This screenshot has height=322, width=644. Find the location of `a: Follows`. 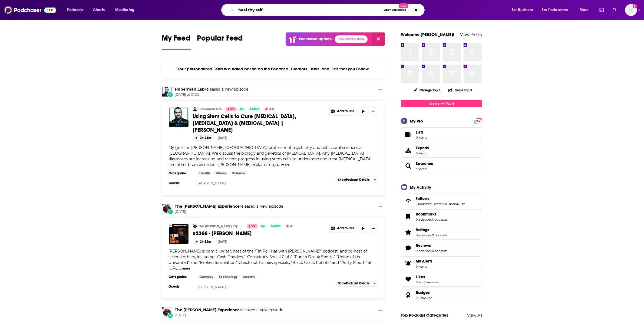

a: Follows is located at coordinates (441, 199).